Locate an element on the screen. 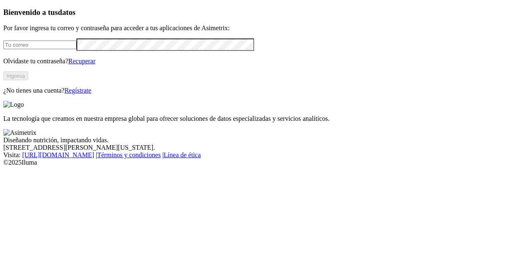 The image size is (529, 261). div: Visita : | | is located at coordinates (264, 155).